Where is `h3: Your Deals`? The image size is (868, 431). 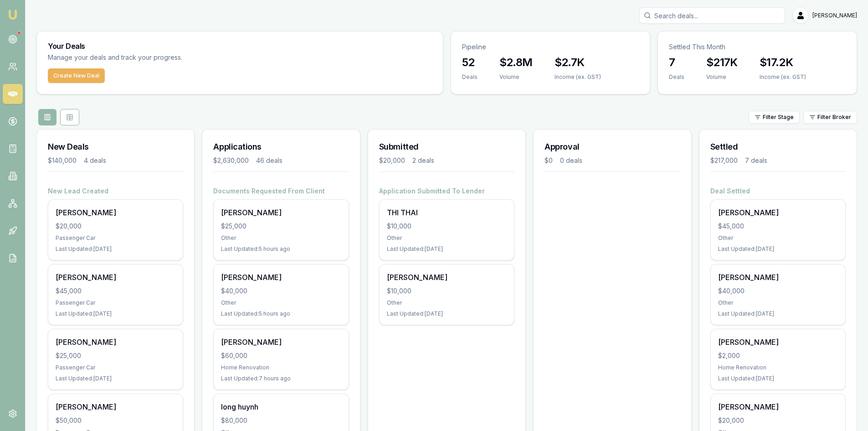
h3: Your Deals is located at coordinates (239, 46).